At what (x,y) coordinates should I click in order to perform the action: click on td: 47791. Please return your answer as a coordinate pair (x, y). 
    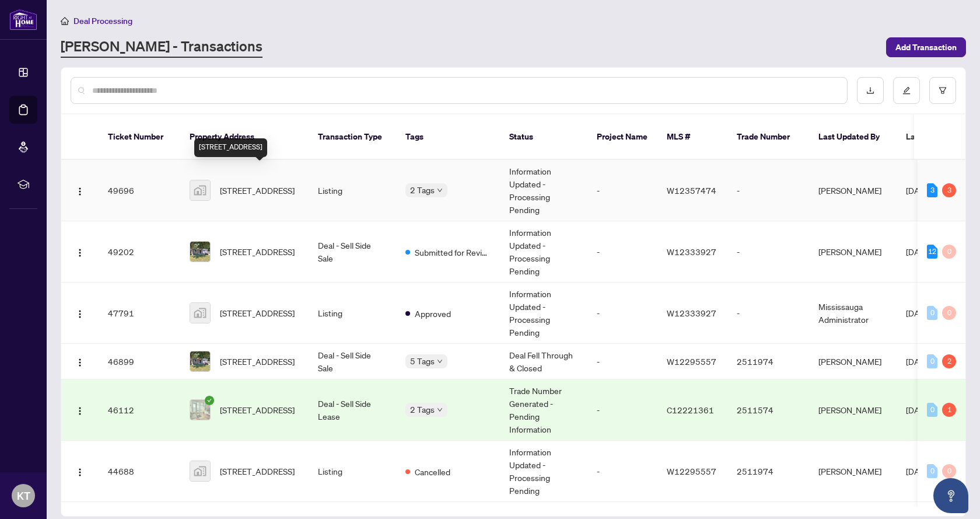
    Looking at the image, I should click on (139, 313).